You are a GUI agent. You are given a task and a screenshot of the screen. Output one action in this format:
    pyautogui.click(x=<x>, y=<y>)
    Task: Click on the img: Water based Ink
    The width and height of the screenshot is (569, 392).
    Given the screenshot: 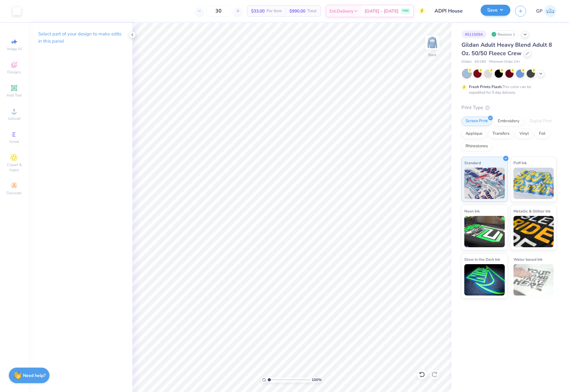 What is the action you would take?
    pyautogui.click(x=534, y=280)
    